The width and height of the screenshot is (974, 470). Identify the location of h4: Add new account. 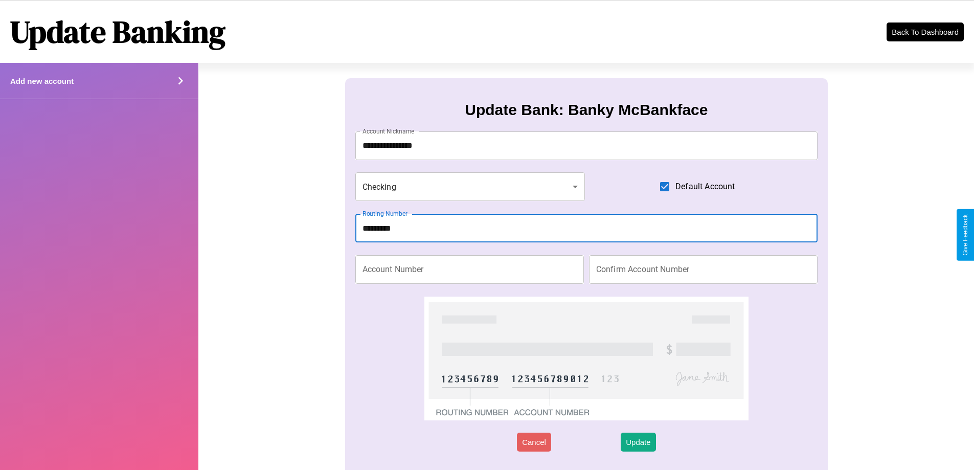
(42, 81).